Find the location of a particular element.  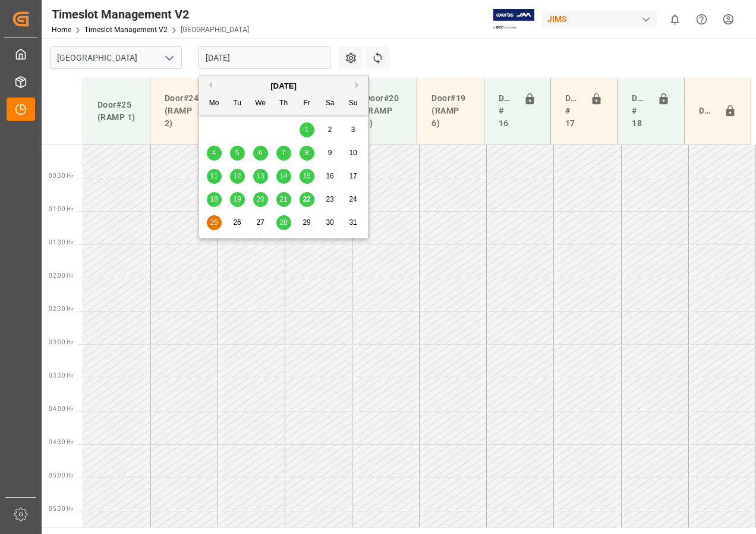

input: Type to search/select is located at coordinates (116, 58).